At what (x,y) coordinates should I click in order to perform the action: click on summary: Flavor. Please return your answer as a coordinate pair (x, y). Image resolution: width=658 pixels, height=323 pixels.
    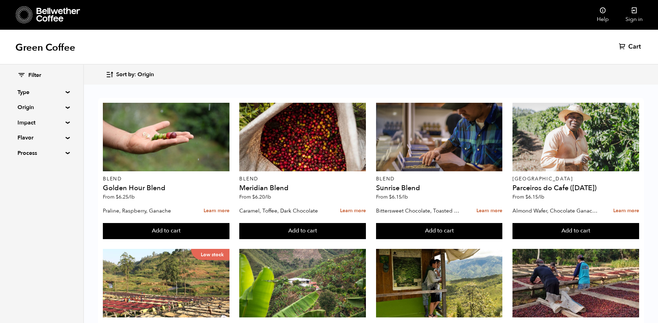
    Looking at the image, I should click on (42, 138).